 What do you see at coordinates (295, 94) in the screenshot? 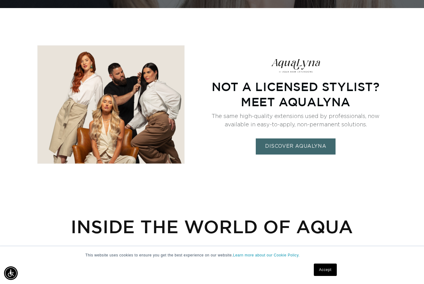
I see `p: Not a Licensed stylist? Meet Aqualyna` at bounding box center [295, 94].